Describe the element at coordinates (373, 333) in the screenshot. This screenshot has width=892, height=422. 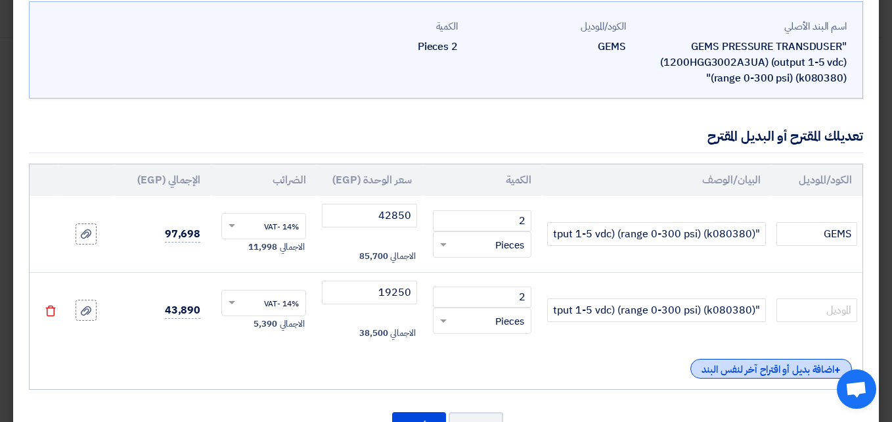
I see `span: 38,500` at that location.